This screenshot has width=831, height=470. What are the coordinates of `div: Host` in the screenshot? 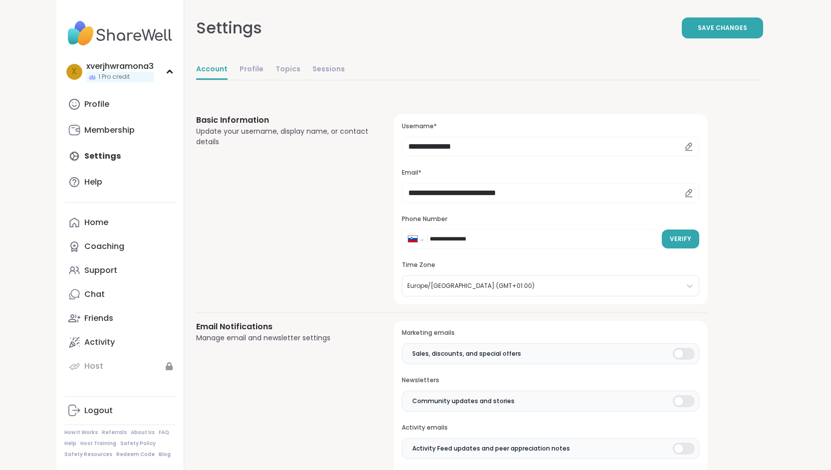 It's located at (94, 366).